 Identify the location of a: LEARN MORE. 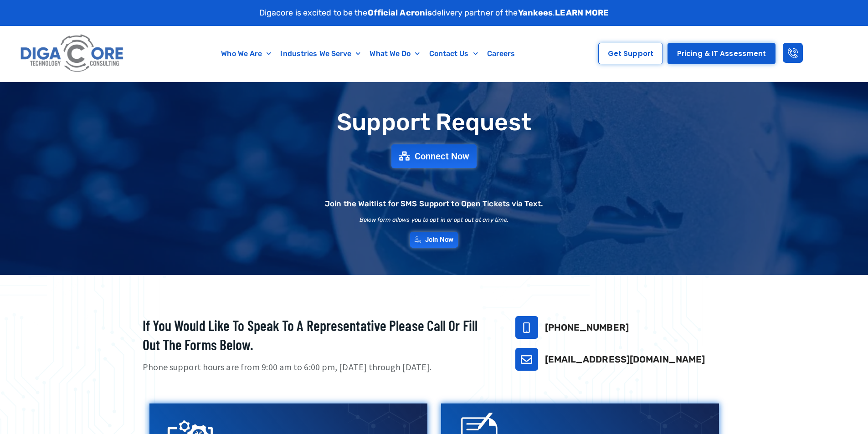
(582, 13).